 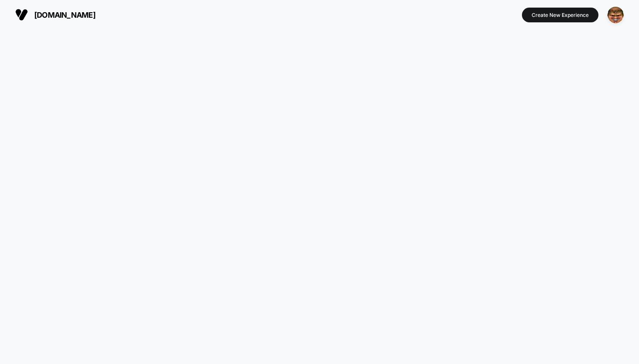 I want to click on button: Create New Experience, so click(x=560, y=15).